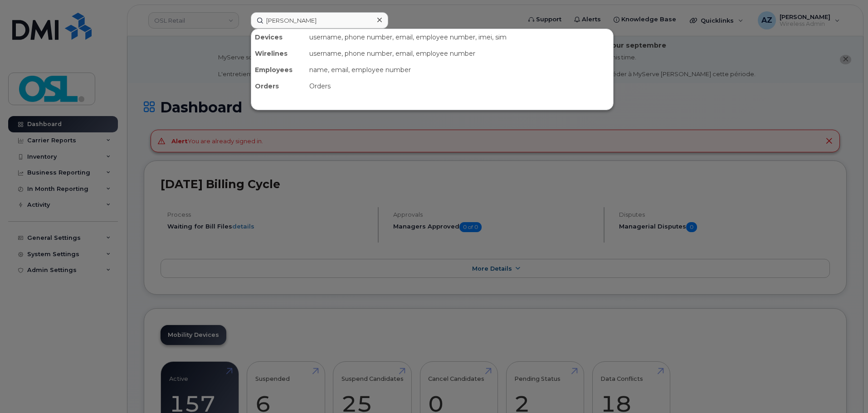  Describe the element at coordinates (279, 53) in the screenshot. I see `div: Wirelines` at that location.